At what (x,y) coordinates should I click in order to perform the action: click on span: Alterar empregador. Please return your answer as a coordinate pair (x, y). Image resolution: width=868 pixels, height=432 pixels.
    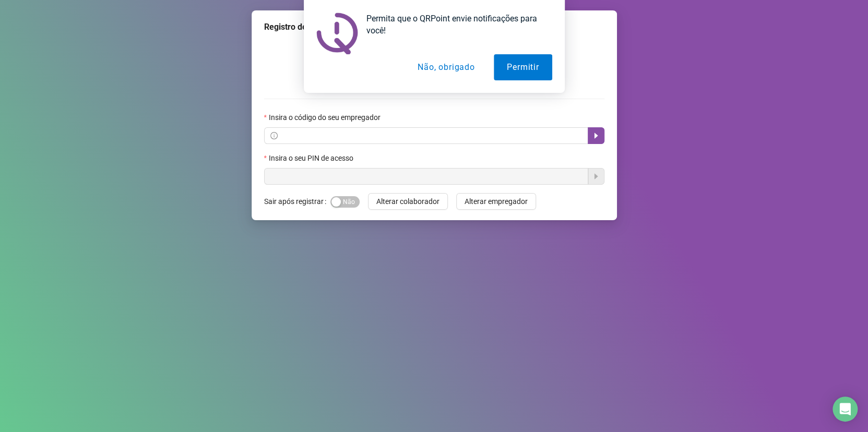
    Looking at the image, I should click on (496, 201).